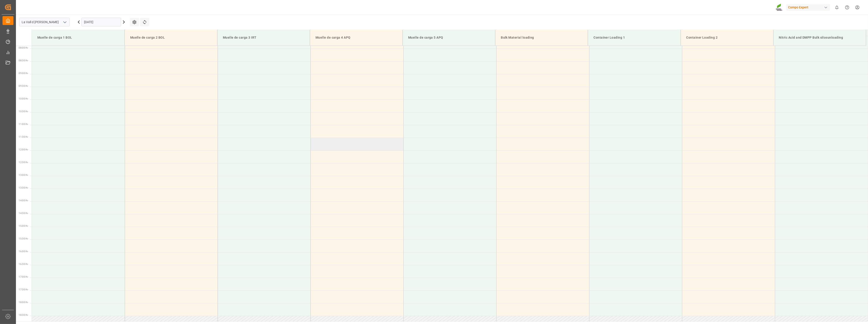 This screenshot has width=868, height=324. Describe the element at coordinates (809, 7) in the screenshot. I see `button: Compo Expert` at that location.